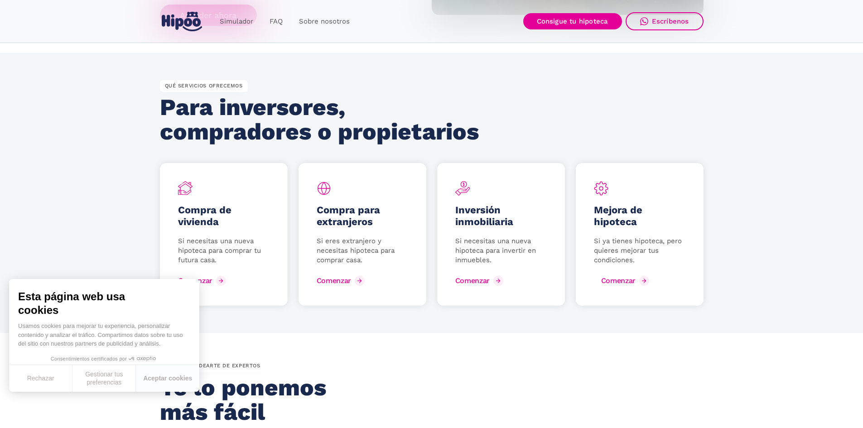  I want to click on p: Si eres extranjero y necesitas hipoteca para comprar casa., so click(363, 251).